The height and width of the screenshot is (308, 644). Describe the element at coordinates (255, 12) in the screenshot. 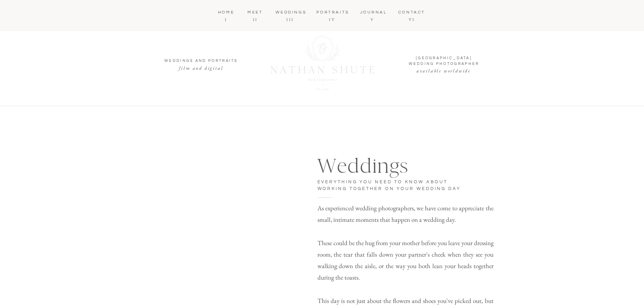

I see `a: MEET` at that location.